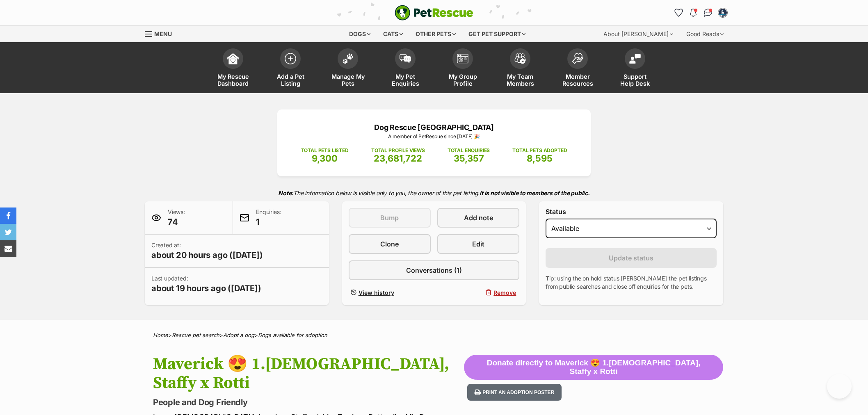 This screenshot has height=415, width=868. What do you see at coordinates (635, 59) in the screenshot?
I see `img: help-desk-icon-fdf02630f3aa405de69fd3d07c3f3aa587a6932b1a1747fa1d2bba05be0121f9.svg` at bounding box center [635, 59].